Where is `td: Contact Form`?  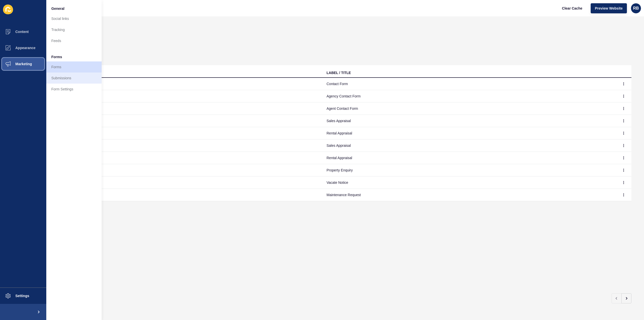
td: Contact Form is located at coordinates (470, 84).